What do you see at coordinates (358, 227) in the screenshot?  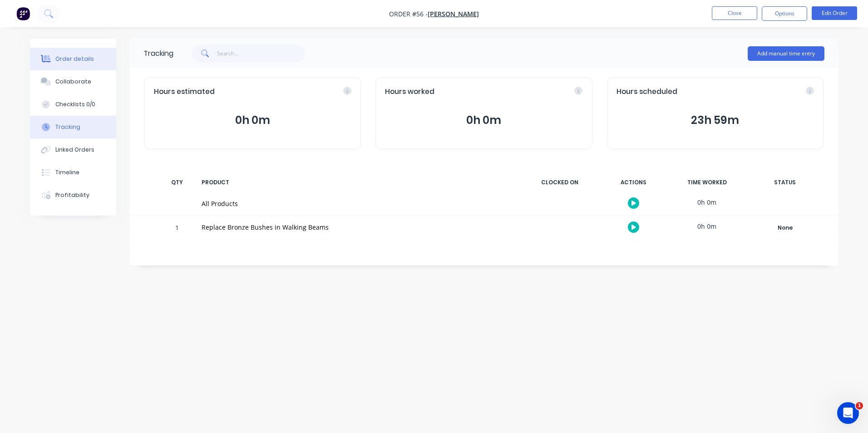 I see `div: Replace Bronze Bushes in Walking Beams` at bounding box center [358, 227].